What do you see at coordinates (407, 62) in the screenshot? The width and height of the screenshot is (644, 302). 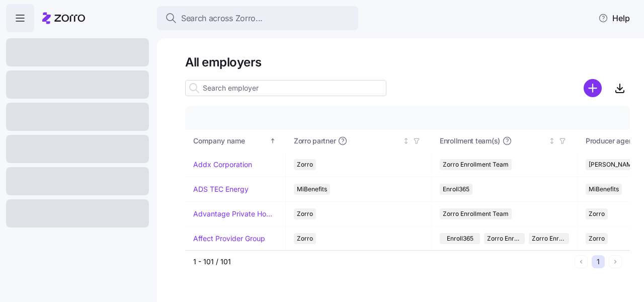 I see `h1: All employers` at bounding box center [407, 62].